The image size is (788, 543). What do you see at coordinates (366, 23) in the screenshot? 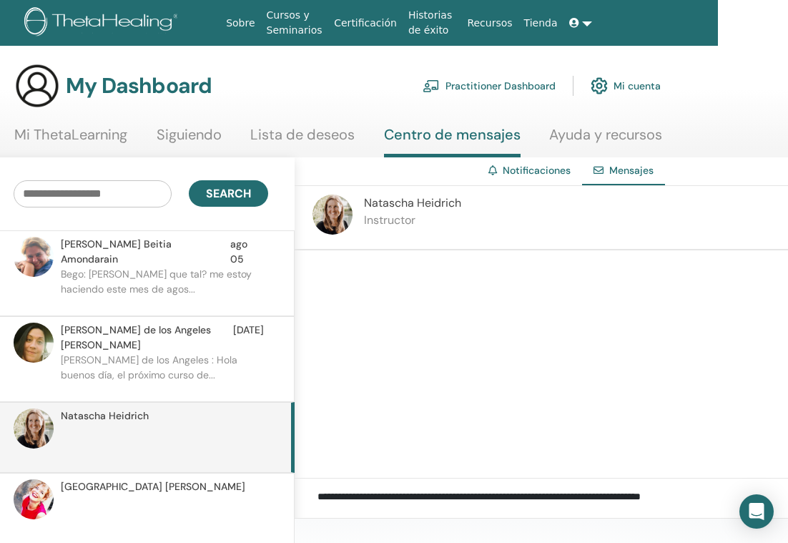
I see `a: Certificación` at bounding box center [366, 23].